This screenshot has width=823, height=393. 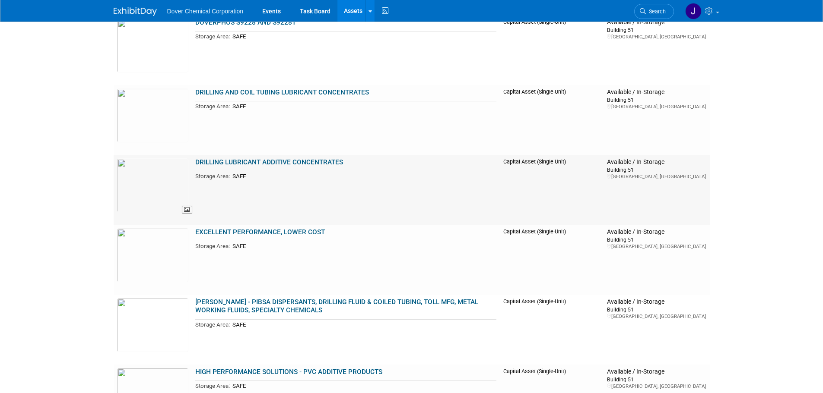 What do you see at coordinates (135, 12) in the screenshot?
I see `img: ExhibitDay` at bounding box center [135, 12].